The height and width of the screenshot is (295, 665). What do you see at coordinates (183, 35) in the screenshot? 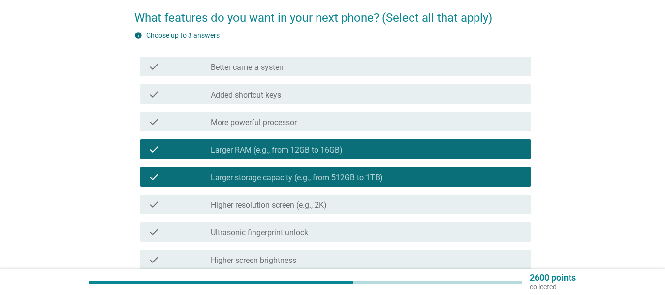
I see `label: Choose up to 3 answers` at bounding box center [183, 35].